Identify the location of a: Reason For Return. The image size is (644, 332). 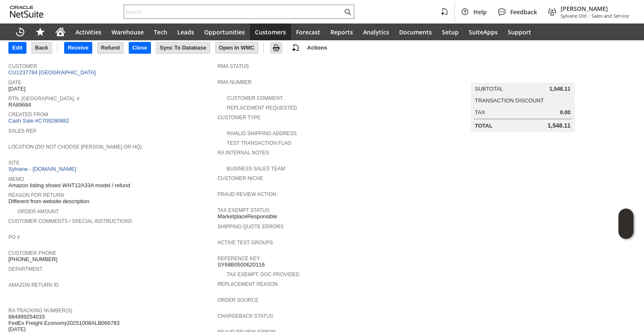
(36, 195).